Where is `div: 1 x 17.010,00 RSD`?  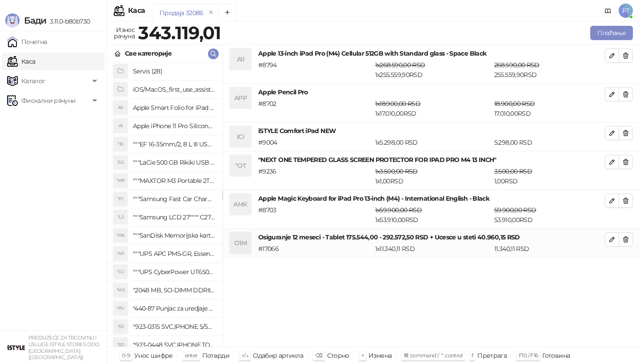
div: 1 x 17.010,00 RSD is located at coordinates (433, 108).